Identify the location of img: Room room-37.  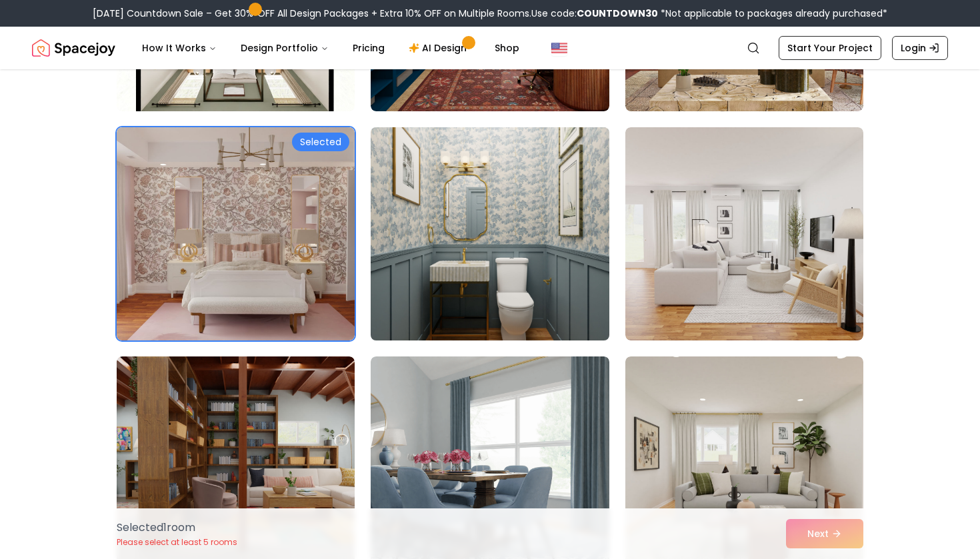
(236, 234).